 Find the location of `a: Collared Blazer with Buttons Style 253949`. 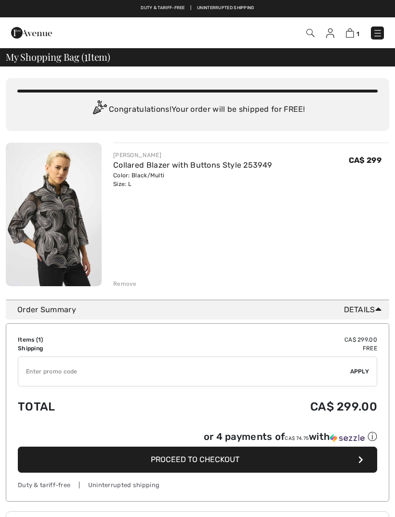

a: Collared Blazer with Buttons Style 253949 is located at coordinates (192, 165).